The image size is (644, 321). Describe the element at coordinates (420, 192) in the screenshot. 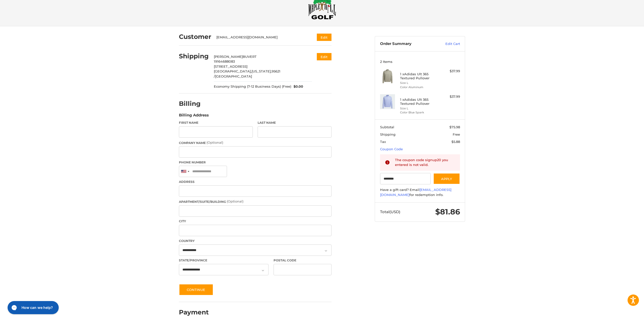

I see `div: Have a gift card? Email for redemption info.` at that location.